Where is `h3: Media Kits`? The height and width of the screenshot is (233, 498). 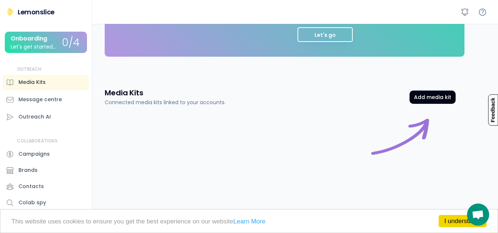 h3: Media Kits is located at coordinates (124, 93).